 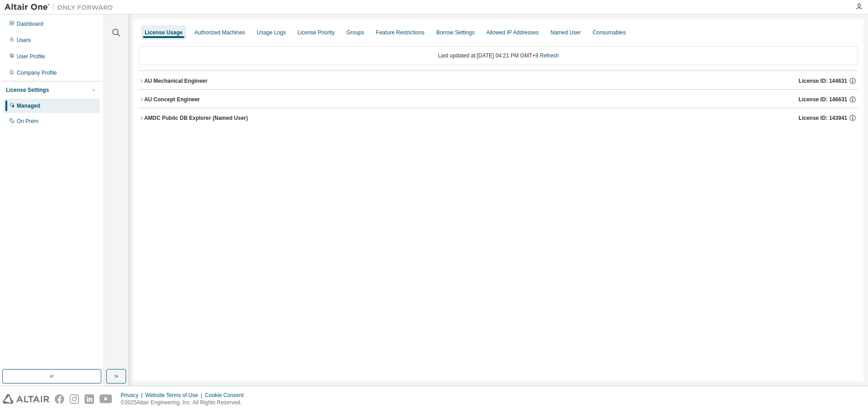 What do you see at coordinates (220, 33) in the screenshot?
I see `div: Authorized Machines` at bounding box center [220, 33].